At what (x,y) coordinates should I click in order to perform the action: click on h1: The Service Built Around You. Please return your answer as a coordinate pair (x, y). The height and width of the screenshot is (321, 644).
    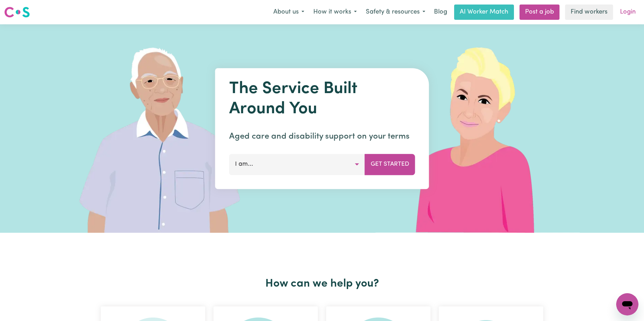
    Looking at the image, I should click on (322, 99).